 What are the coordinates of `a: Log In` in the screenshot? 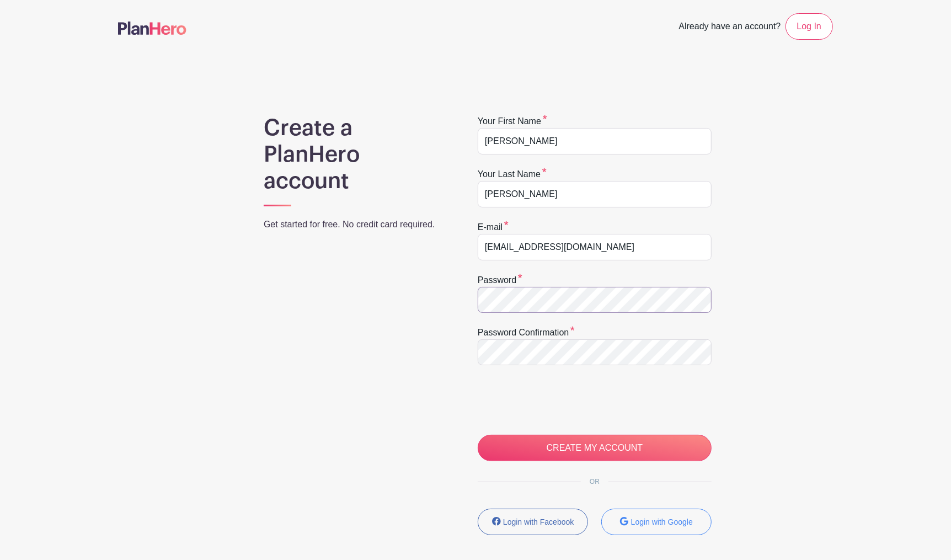 It's located at (810, 27).